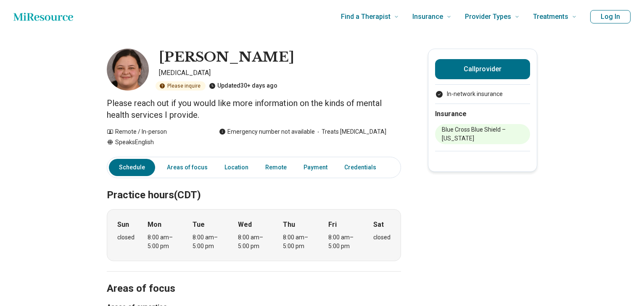 This screenshot has width=644, height=306. What do you see at coordinates (243, 86) in the screenshot?
I see `div: Updated 30+ days ago` at bounding box center [243, 86].